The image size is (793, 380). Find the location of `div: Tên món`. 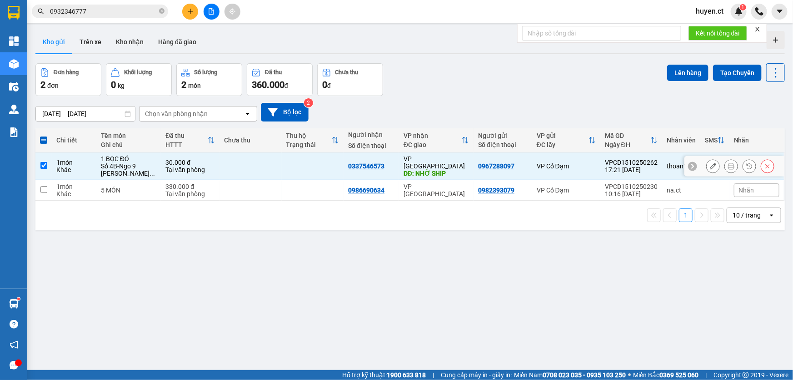

div: Tên món is located at coordinates (129, 135).